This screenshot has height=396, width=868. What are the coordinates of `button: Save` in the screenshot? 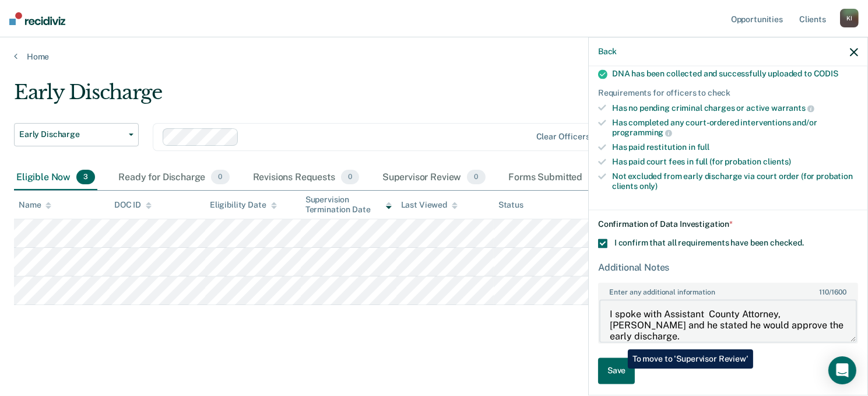 It's located at (616, 371).